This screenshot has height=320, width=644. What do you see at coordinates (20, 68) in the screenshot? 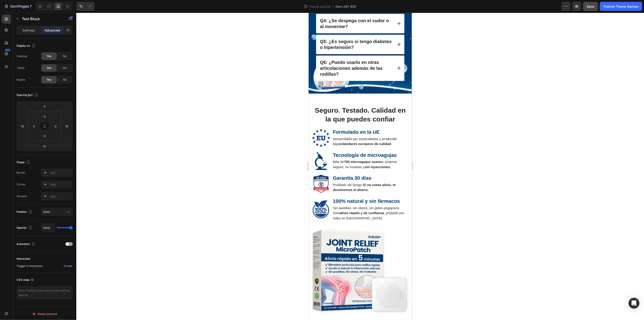
I see `div: Tablet` at bounding box center [20, 68].